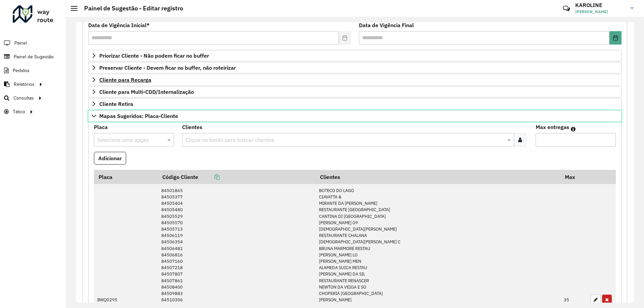 This screenshot has width=644, height=308. Describe the element at coordinates (600, 5) in the screenshot. I see `h3: KAROLINE` at that location.